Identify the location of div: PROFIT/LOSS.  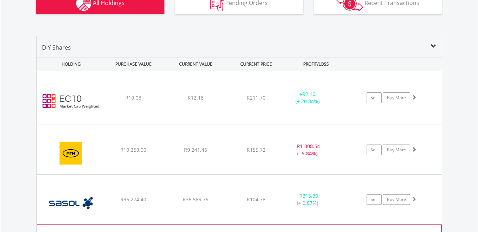
(316, 64).